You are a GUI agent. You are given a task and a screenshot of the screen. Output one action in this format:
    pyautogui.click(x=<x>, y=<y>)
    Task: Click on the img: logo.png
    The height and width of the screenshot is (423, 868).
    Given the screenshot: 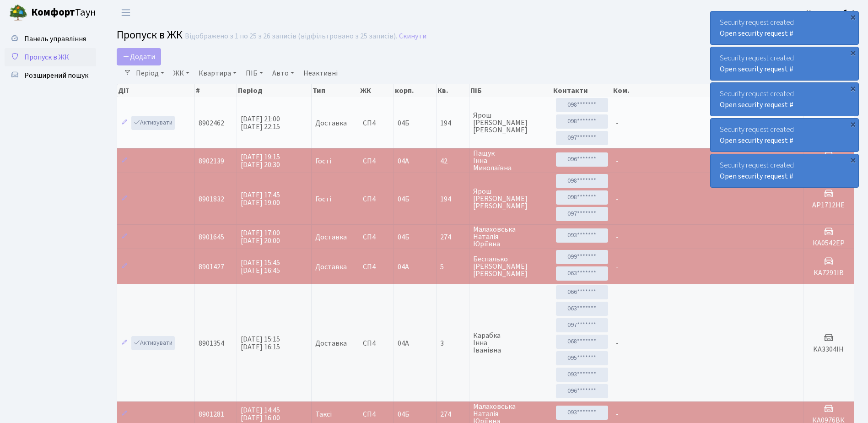 What is the action you would take?
    pyautogui.click(x=18, y=13)
    